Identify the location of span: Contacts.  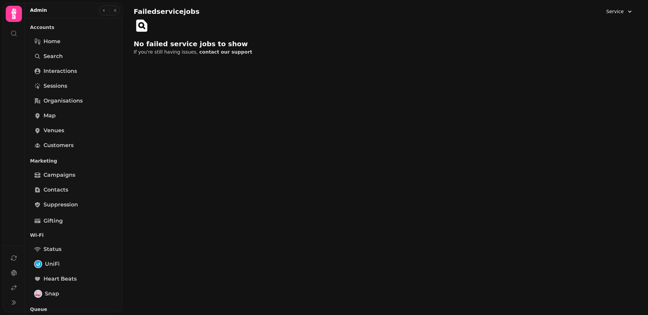
(56, 190).